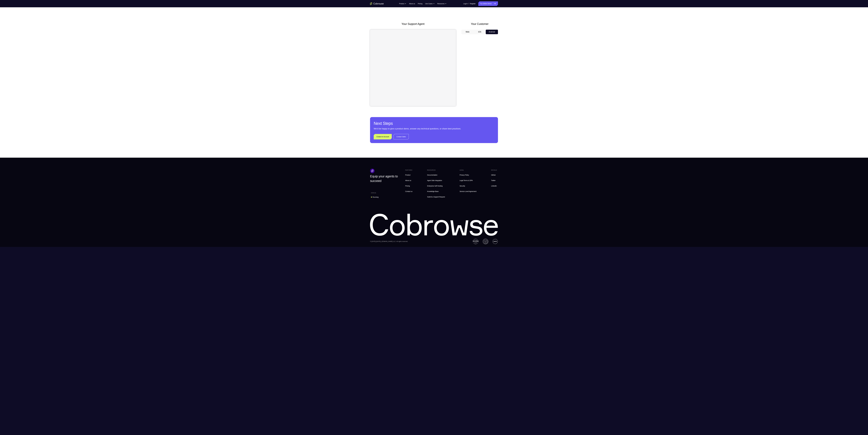 Image resolution: width=868 pixels, height=435 pixels. Describe the element at coordinates (436, 181) in the screenshot. I see `span: Agent Side Integration` at that location.